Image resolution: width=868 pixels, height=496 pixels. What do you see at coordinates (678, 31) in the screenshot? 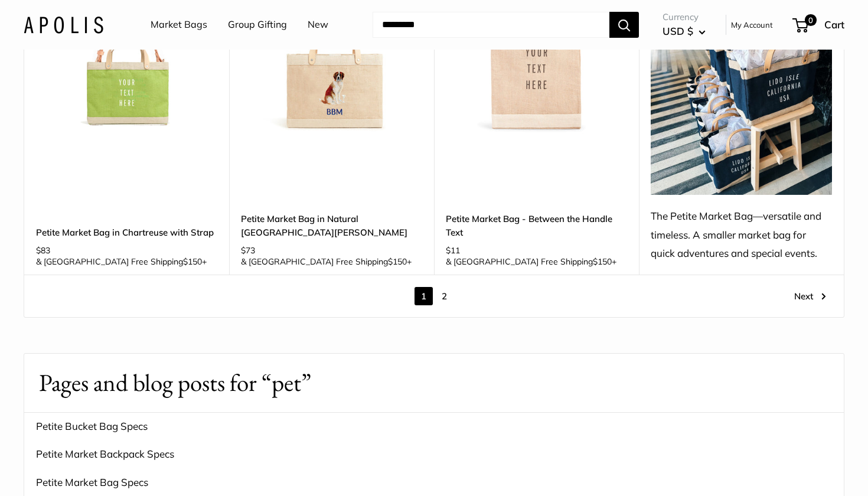
I see `span: USD $` at bounding box center [678, 31].